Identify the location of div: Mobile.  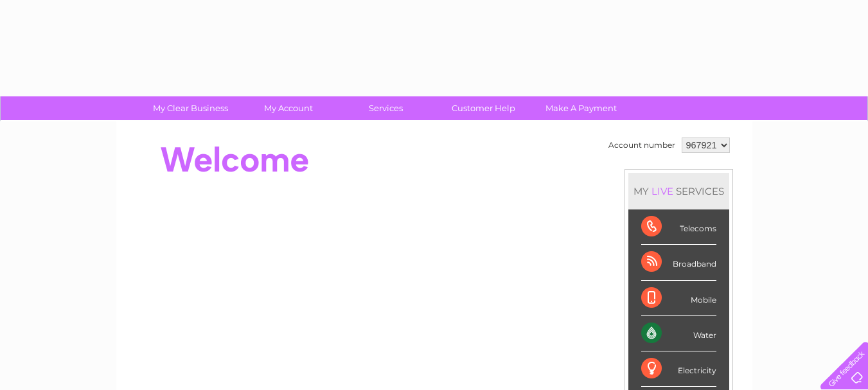
(678, 298).